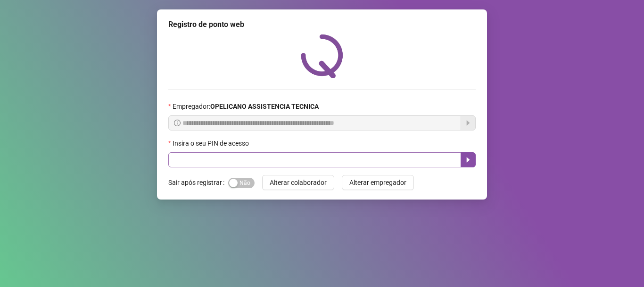 The width and height of the screenshot is (644, 287). I want to click on label: Sair após registrar, so click(198, 182).